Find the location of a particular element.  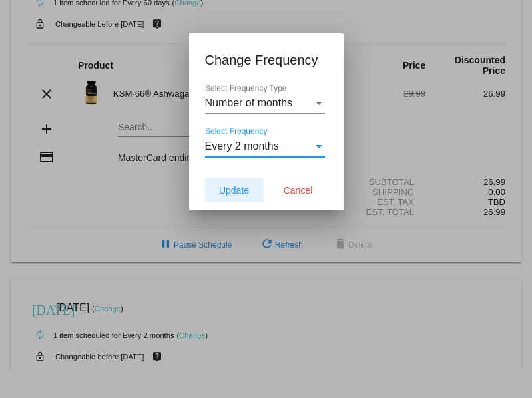

span: Every 2 months is located at coordinates (241, 146).